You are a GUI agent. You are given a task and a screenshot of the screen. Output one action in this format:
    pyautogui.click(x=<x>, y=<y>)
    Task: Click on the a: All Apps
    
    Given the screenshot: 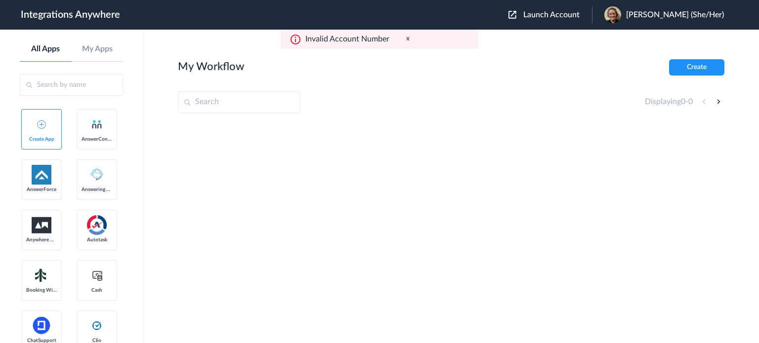 What is the action you would take?
    pyautogui.click(x=45, y=49)
    